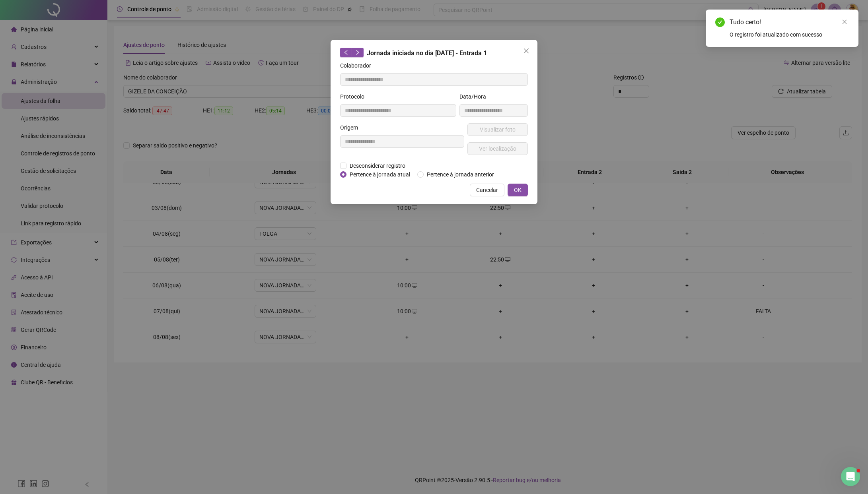 The width and height of the screenshot is (868, 494). I want to click on span: Pertence à jornada anterior, so click(461, 174).